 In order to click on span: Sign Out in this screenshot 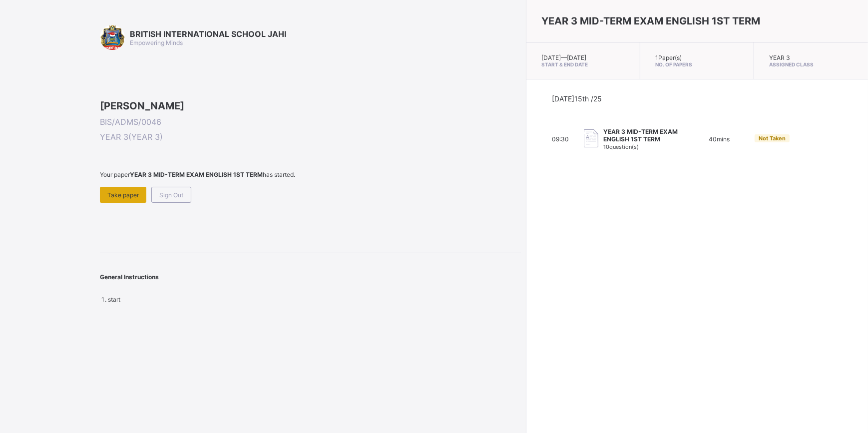, I will do `click(171, 195)`.